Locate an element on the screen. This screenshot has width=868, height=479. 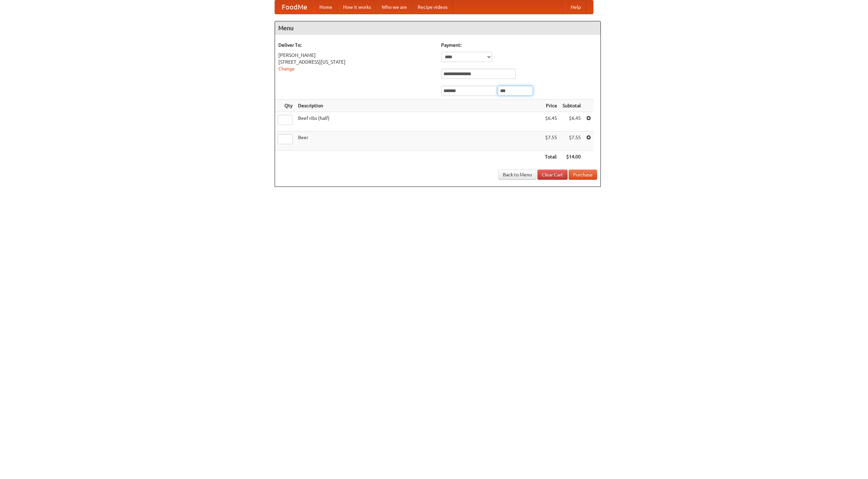
a: Change is located at coordinates (287, 69).